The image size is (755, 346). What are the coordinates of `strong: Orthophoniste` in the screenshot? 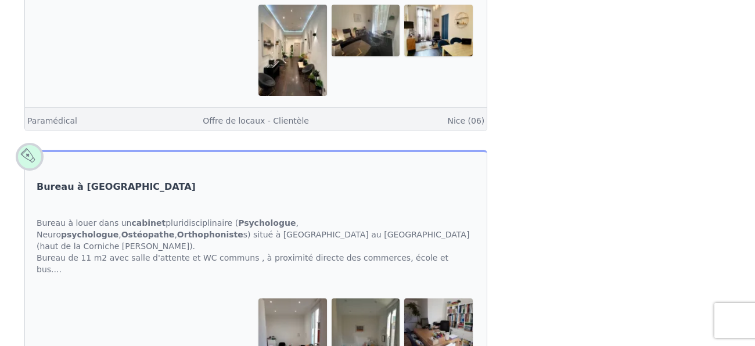 It's located at (210, 234).